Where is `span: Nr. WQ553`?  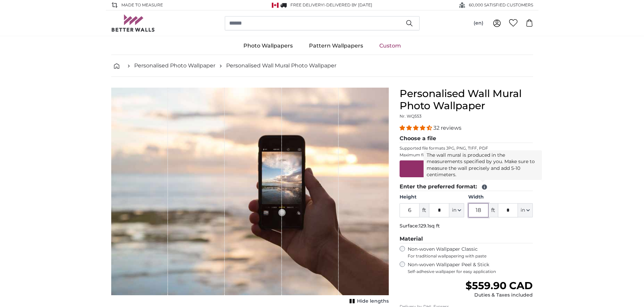
span: Nr. WQ553 is located at coordinates (410, 116).